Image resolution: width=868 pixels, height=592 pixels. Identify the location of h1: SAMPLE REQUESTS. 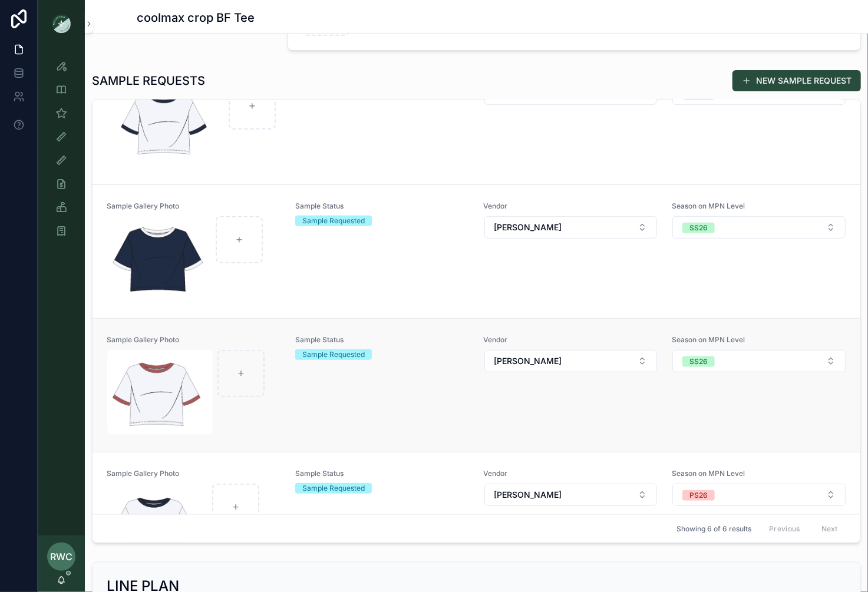
(148, 81).